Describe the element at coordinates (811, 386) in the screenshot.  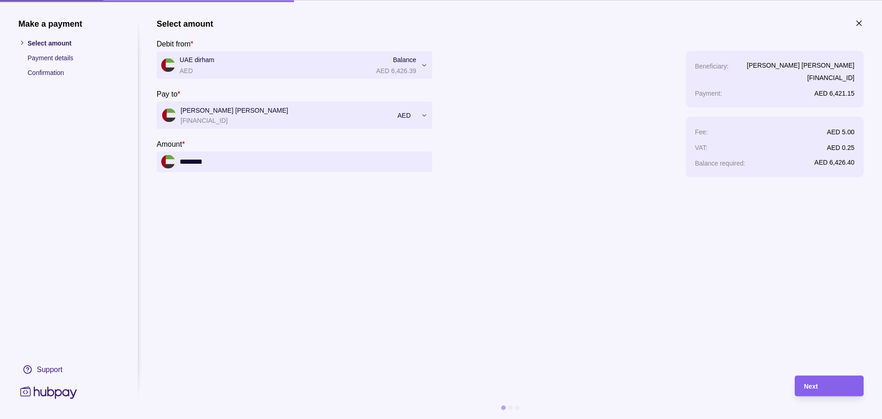
I see `span: Next` at that location.